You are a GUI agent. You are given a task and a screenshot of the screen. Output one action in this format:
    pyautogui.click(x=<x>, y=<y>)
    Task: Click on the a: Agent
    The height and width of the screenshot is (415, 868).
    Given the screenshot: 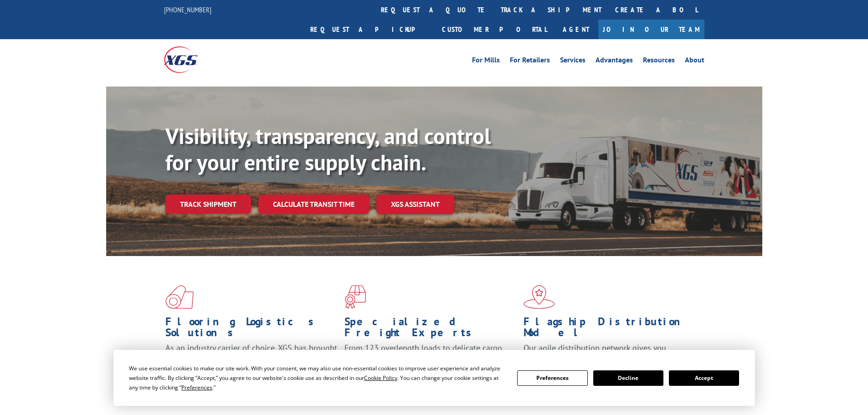 What is the action you would take?
    pyautogui.click(x=576, y=30)
    